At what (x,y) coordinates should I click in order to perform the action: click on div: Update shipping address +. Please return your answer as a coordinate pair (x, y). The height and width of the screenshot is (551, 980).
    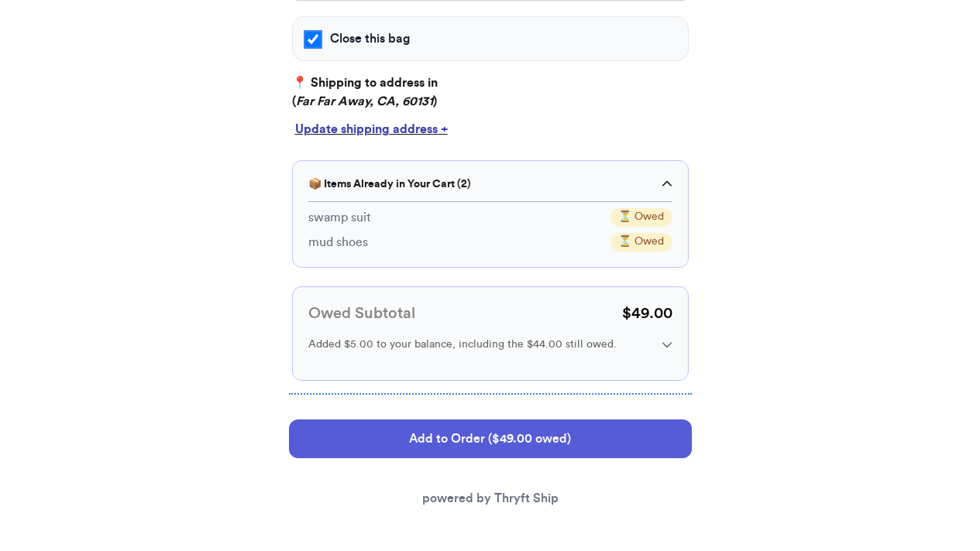
    Looking at the image, I should click on (490, 129).